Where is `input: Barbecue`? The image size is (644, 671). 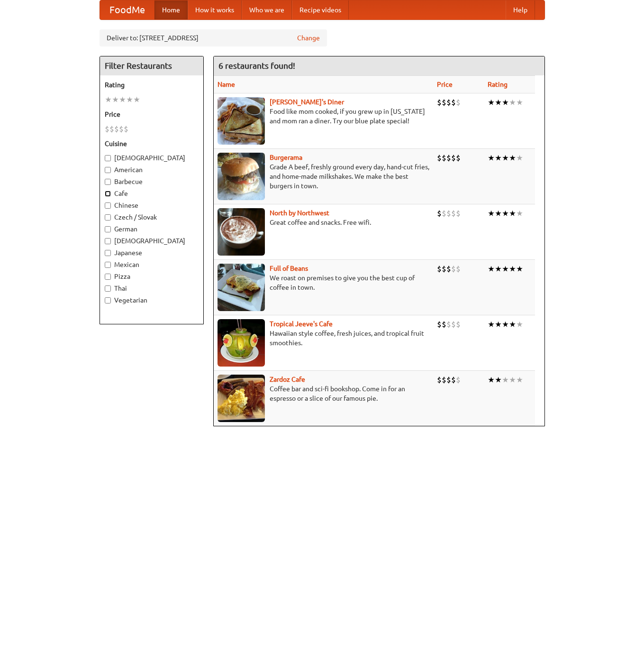 input: Barbecue is located at coordinates (108, 182).